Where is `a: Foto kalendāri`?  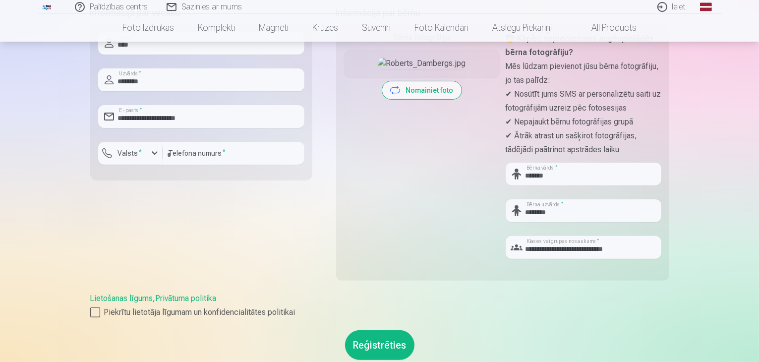
a: Foto kalendāri is located at coordinates (441, 28).